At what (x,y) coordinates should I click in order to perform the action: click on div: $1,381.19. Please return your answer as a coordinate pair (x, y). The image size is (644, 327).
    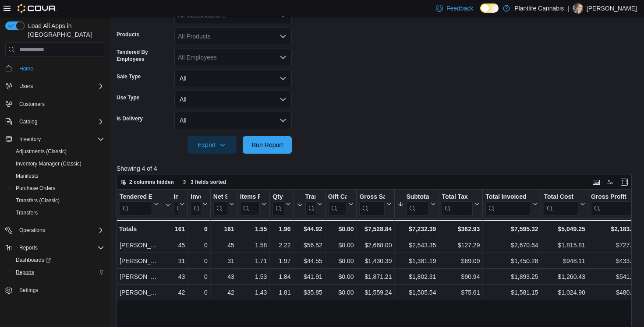
    Looking at the image, I should click on (417, 261).